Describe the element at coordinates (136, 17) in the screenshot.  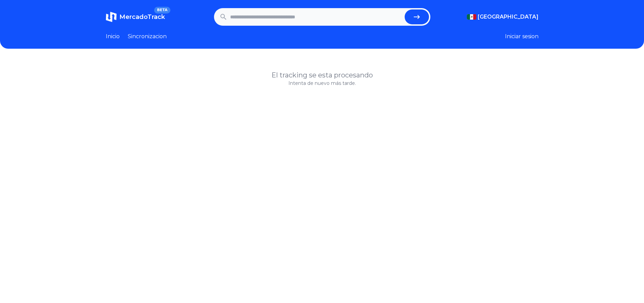
I see `a: MercadoTrackBETA` at that location.